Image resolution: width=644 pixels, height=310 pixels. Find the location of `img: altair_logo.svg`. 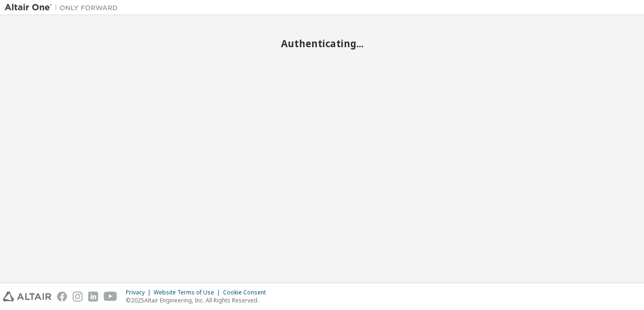

img: altair_logo.svg is located at coordinates (27, 296).